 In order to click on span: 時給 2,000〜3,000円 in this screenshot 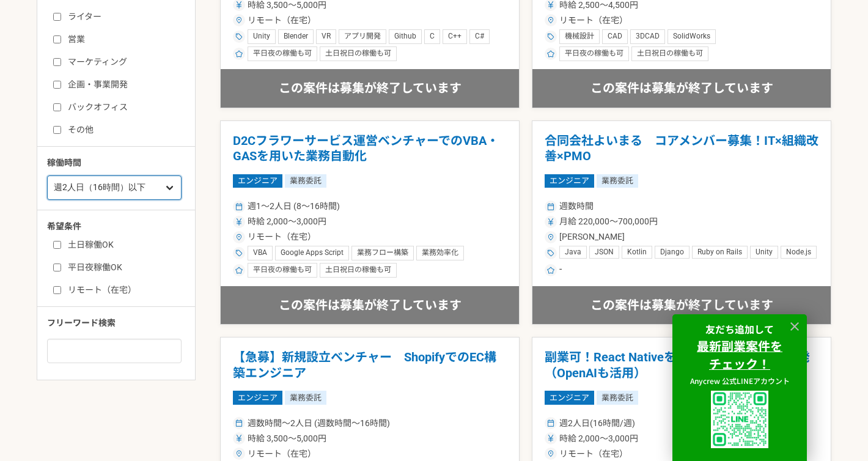, I will do `click(287, 221)`.